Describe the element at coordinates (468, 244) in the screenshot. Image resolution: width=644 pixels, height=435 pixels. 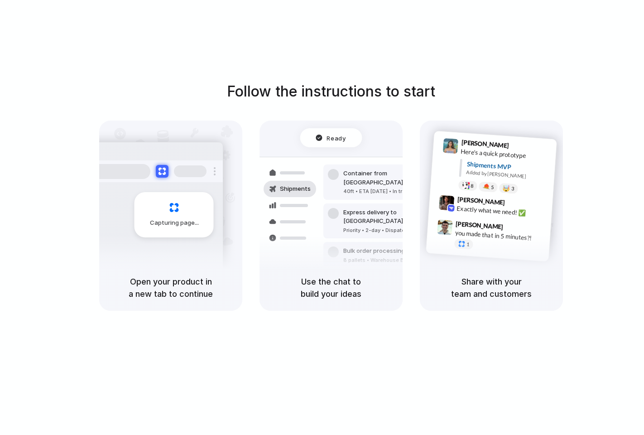
I see `span: 1` at that location.